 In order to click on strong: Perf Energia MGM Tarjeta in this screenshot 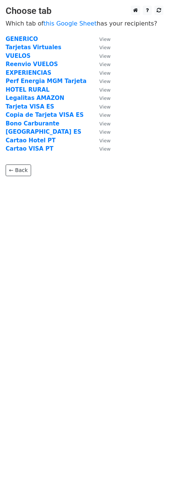, I will do `click(46, 81)`.